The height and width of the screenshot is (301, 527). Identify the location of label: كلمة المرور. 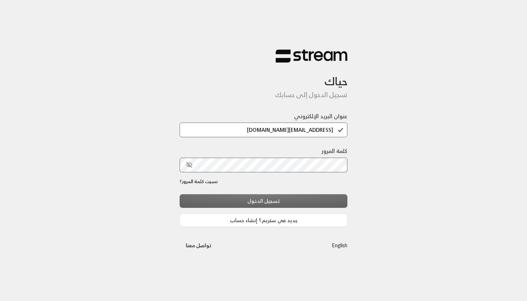
(334, 151).